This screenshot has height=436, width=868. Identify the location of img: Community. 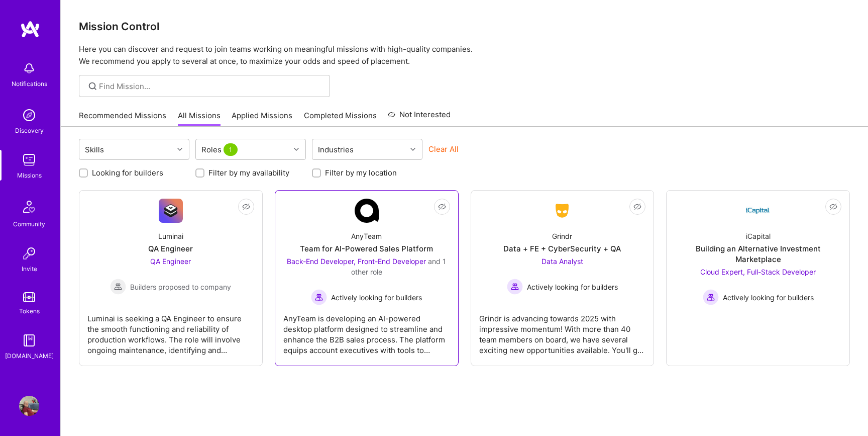
(29, 207).